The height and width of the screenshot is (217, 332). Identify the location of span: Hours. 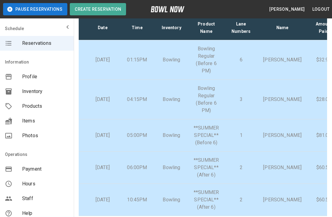
(45, 184).